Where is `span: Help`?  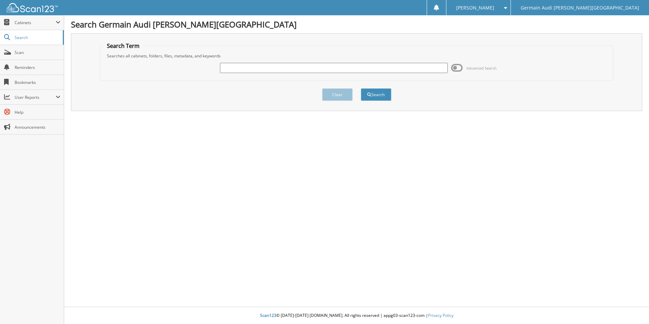
span: Help is located at coordinates (37, 112).